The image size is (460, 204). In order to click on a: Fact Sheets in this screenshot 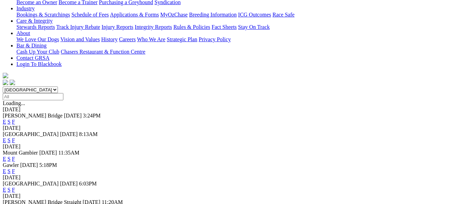, I will do `click(224, 27)`.